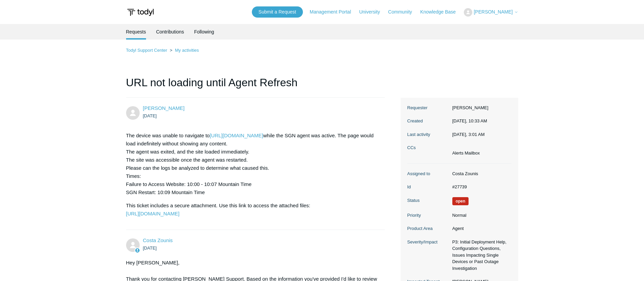  What do you see at coordinates (140, 12) in the screenshot?
I see `img: Todyl Support Center Help Center home page` at bounding box center [140, 12].